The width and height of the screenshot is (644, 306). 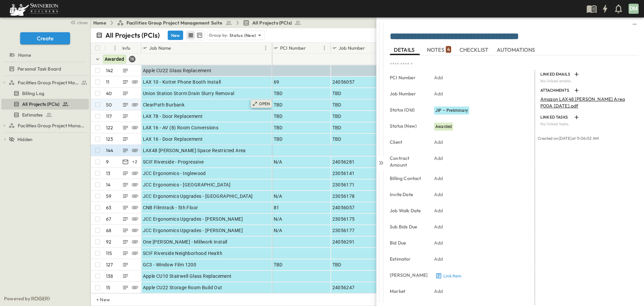 I want to click on button: kanban view, so click(x=199, y=35).